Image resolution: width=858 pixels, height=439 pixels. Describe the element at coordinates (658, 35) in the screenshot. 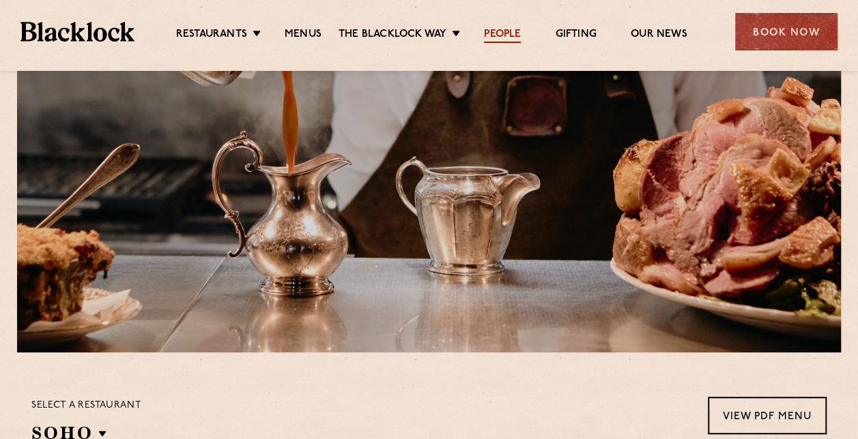

I see `a: Our News` at that location.